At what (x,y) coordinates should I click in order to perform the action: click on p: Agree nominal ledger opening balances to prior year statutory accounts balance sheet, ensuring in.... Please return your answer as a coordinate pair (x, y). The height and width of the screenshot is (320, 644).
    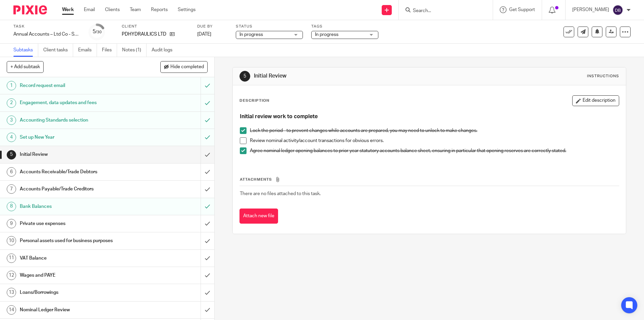
    Looking at the image, I should click on (434, 151).